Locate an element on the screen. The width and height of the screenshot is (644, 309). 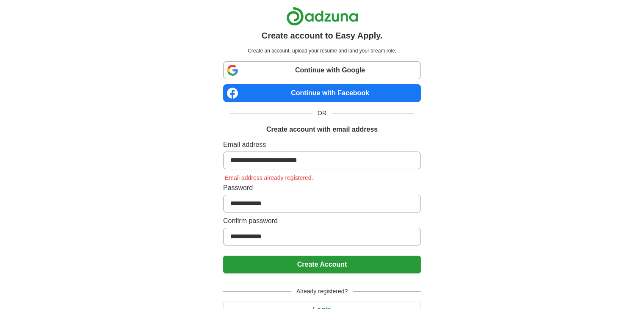
button: Create Account is located at coordinates (322, 265).